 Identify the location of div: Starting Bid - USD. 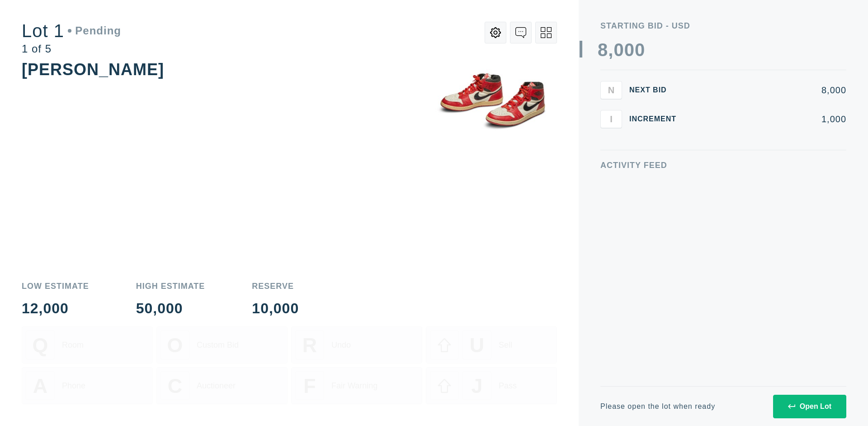
(724, 26).